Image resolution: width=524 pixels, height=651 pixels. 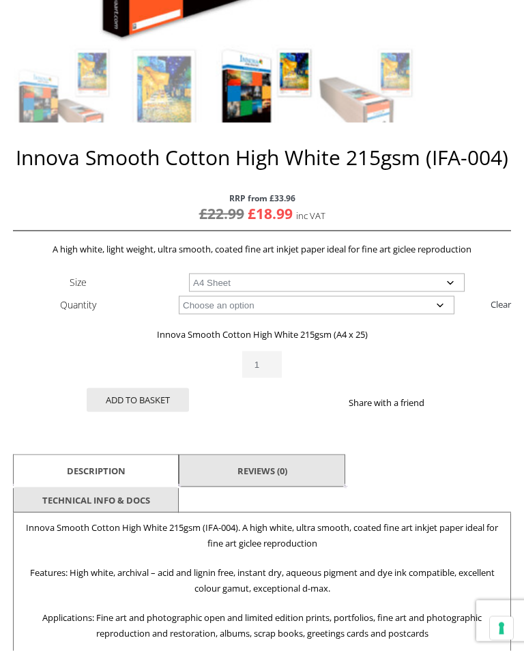 I want to click on label: Size, so click(x=78, y=282).